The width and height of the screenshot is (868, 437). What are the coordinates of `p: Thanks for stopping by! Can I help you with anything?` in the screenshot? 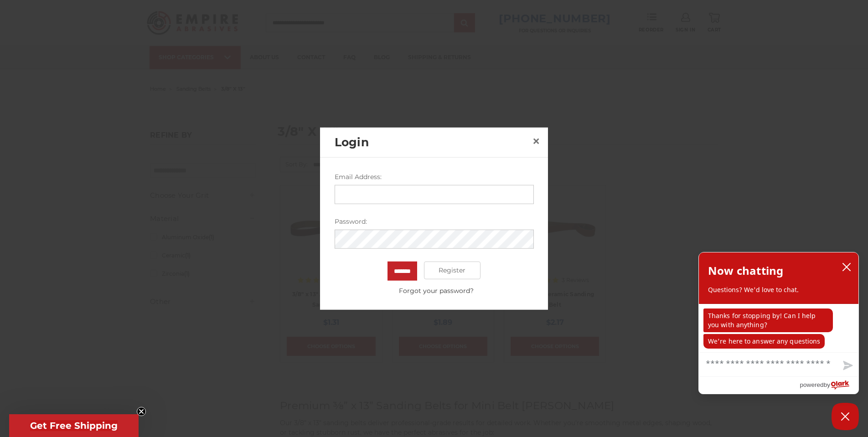 It's located at (769, 320).